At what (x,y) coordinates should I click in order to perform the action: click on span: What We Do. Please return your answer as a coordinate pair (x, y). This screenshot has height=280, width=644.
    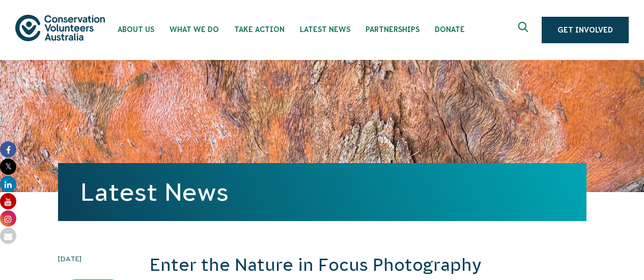
    Looking at the image, I should click on (194, 29).